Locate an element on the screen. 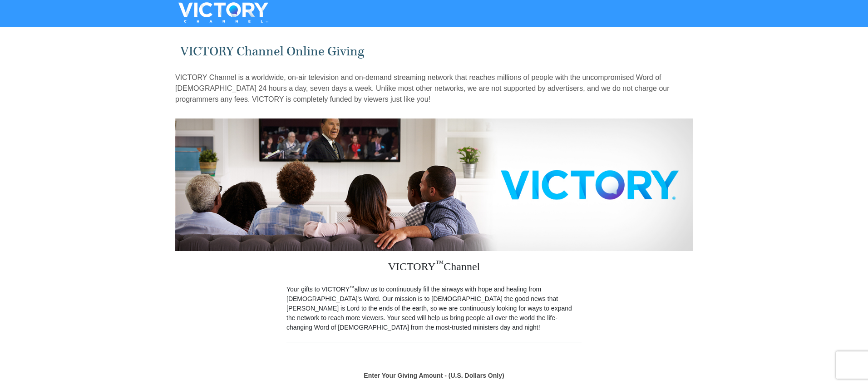  strong: Enter Your Giving Amount - (U.S. Dollars Only) is located at coordinates (434, 376).